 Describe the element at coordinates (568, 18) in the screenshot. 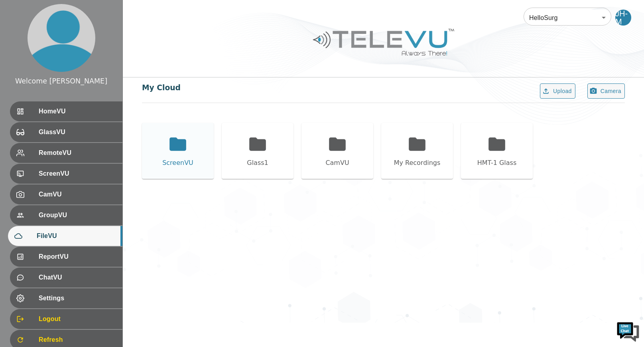

I see `div: HelloSurg` at that location.